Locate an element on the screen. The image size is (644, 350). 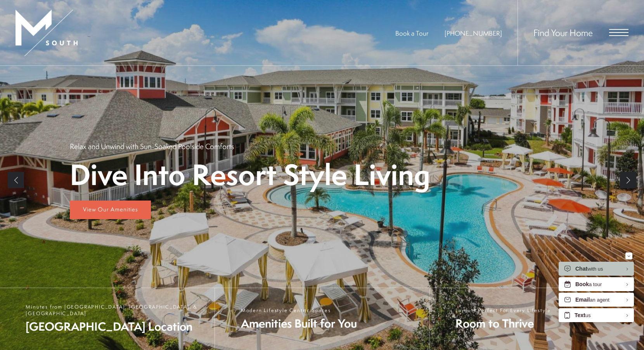
p: Dive Into Resort Style Living is located at coordinates (249, 175).